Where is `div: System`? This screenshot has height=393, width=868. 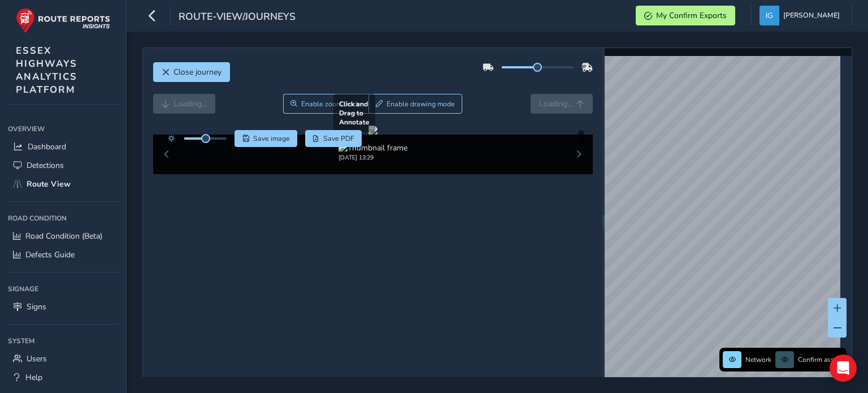
div: System is located at coordinates (63, 342).